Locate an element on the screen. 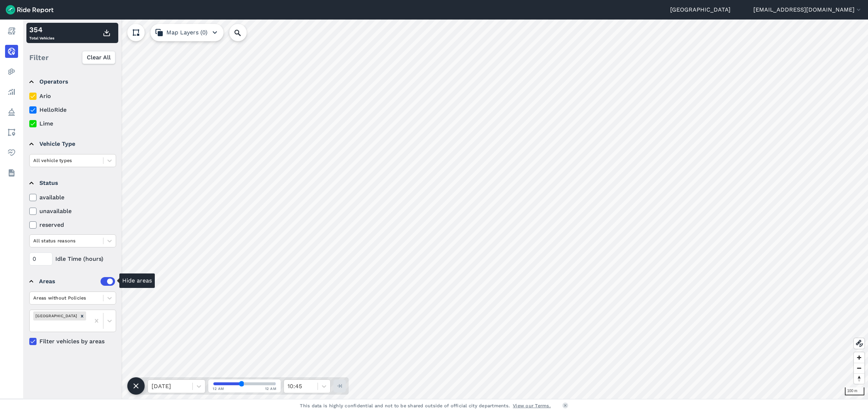 The width and height of the screenshot is (868, 412). button: Zoom in is located at coordinates (859, 357).